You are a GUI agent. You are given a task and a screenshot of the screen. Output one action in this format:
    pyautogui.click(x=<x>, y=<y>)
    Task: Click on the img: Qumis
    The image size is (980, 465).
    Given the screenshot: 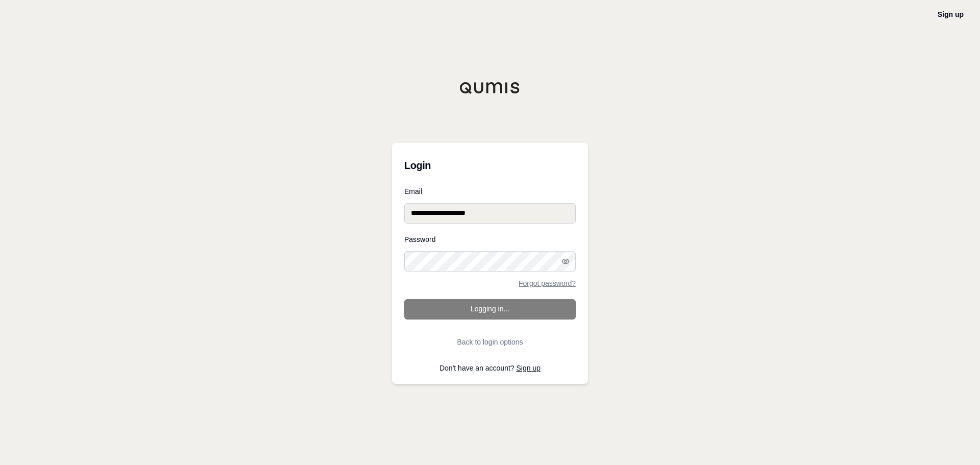 What is the action you would take?
    pyautogui.click(x=490, y=88)
    